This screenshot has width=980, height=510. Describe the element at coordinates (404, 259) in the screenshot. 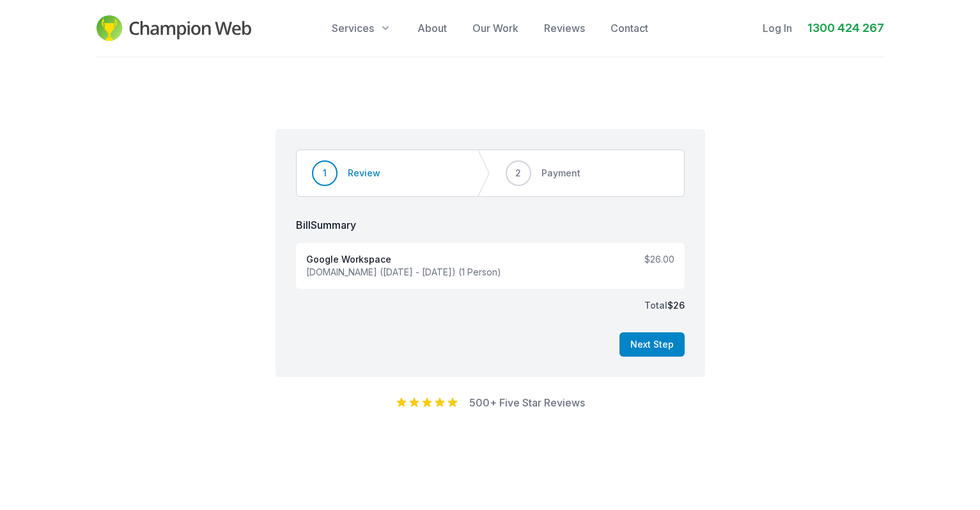

I see `p: Google Workspace` at that location.